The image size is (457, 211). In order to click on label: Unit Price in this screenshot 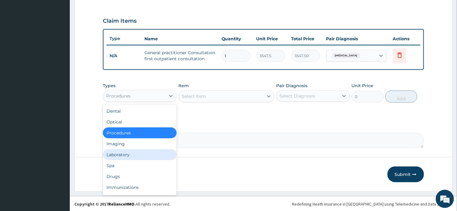, I will do `click(362, 86)`.